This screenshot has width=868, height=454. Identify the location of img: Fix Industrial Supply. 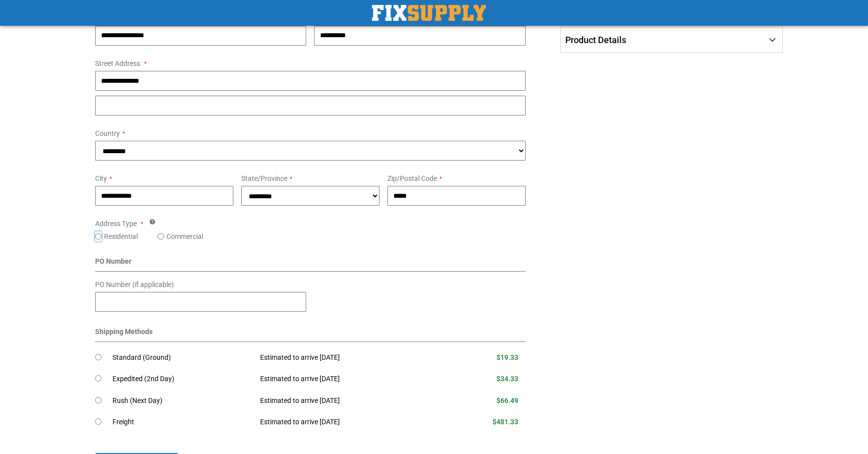
(429, 13).